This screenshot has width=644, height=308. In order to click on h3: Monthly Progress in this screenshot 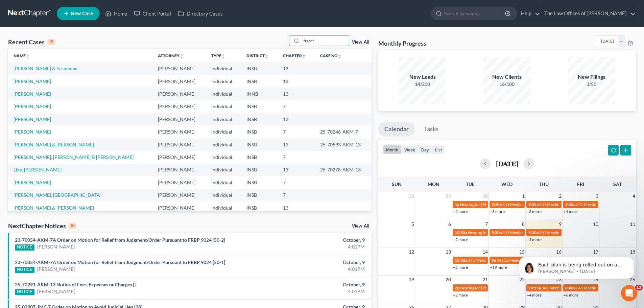, I will do `click(402, 43)`.